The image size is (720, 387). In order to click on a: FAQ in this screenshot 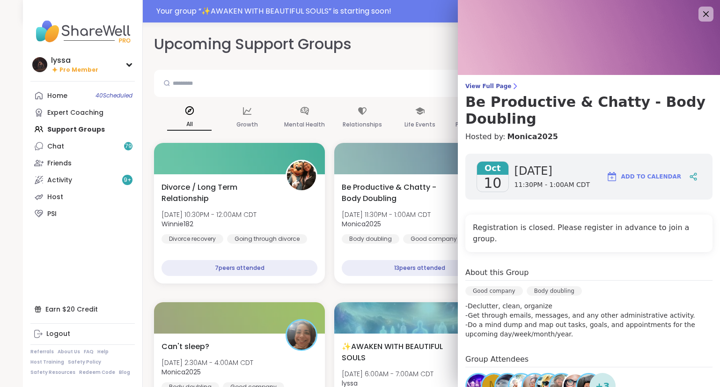, I will do `click(89, 352)`.